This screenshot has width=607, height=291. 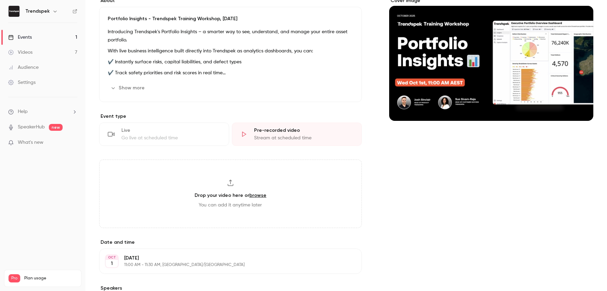 What do you see at coordinates (31, 127) in the screenshot?
I see `a: SpeakerHub` at bounding box center [31, 127].